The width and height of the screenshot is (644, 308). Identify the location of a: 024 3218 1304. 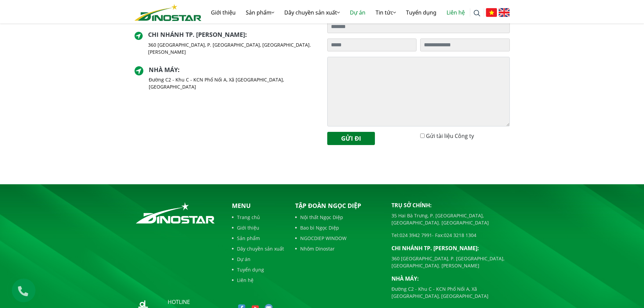
(460, 235).